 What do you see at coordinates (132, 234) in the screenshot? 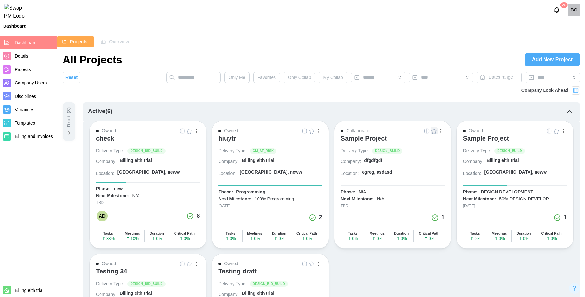
I see `div: Meetings` at bounding box center [132, 234].